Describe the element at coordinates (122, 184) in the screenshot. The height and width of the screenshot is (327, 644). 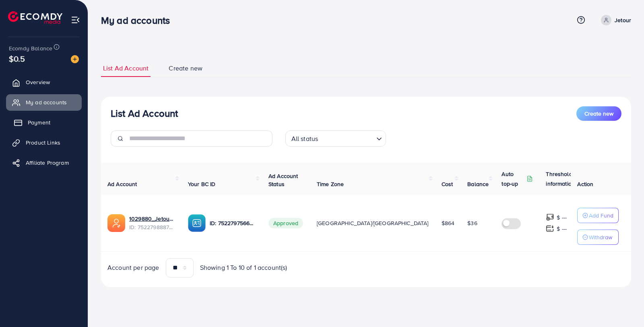
I see `span: Ad Account` at that location.